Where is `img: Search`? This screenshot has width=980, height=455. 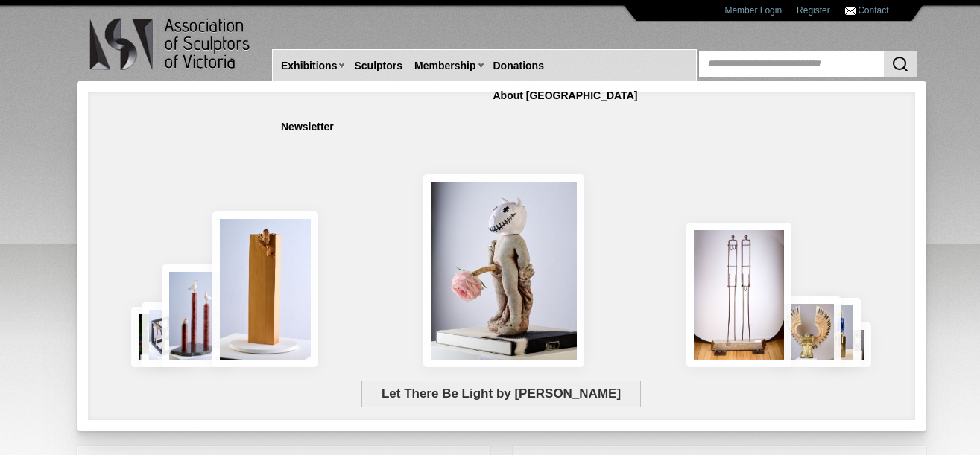 img: Search is located at coordinates (900, 64).